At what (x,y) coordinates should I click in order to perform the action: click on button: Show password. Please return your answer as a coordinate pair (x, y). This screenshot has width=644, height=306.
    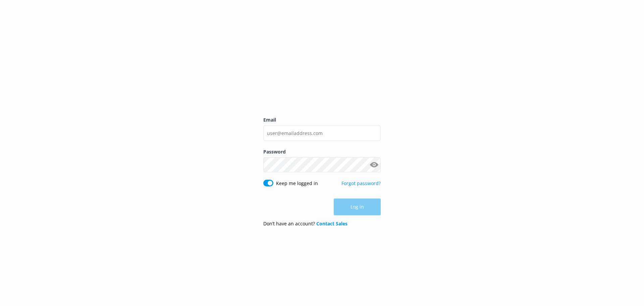
    Looking at the image, I should click on (374, 165).